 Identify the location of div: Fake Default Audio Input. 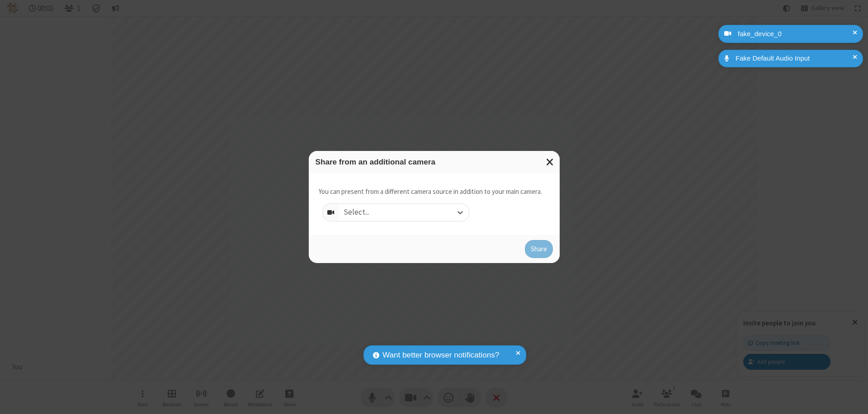
(795, 58).